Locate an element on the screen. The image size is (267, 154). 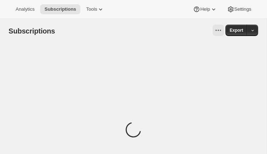
span: Analytics is located at coordinates (25, 9).